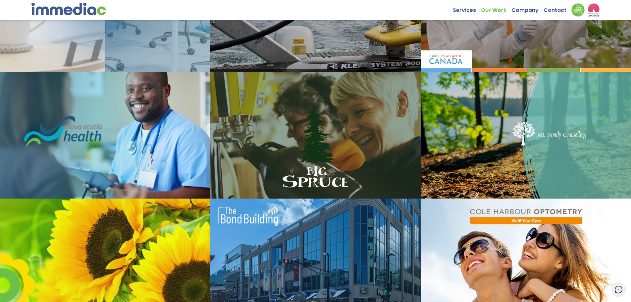 The height and width of the screenshot is (302, 631). Describe the element at coordinates (69, 9) in the screenshot. I see `img: immediac` at that location.